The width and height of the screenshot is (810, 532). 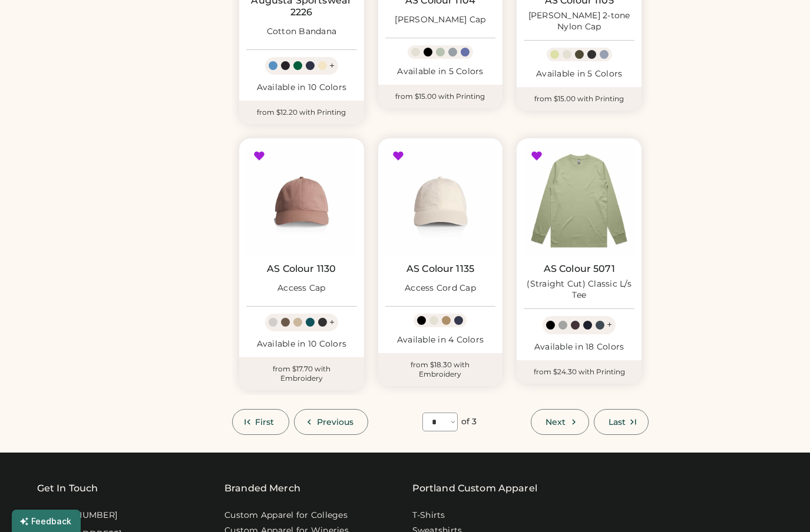 I want to click on div: Get In Touch, so click(x=68, y=488).